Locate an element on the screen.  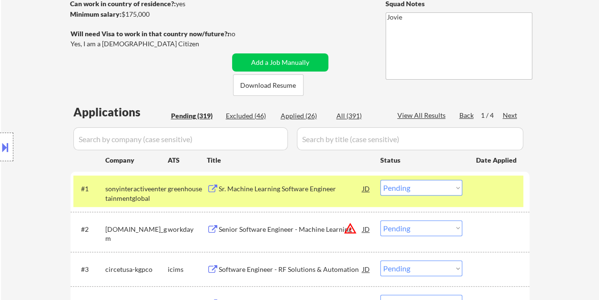
div: Title is located at coordinates (289, 160).